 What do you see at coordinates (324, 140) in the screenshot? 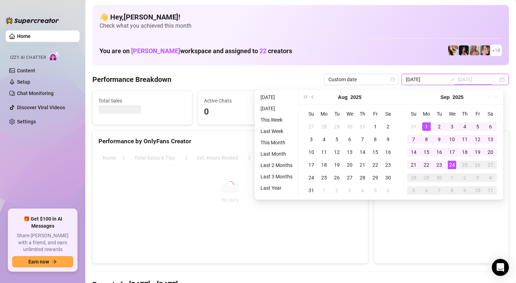
I see `td: 2025-08-04` at bounding box center [324, 140].